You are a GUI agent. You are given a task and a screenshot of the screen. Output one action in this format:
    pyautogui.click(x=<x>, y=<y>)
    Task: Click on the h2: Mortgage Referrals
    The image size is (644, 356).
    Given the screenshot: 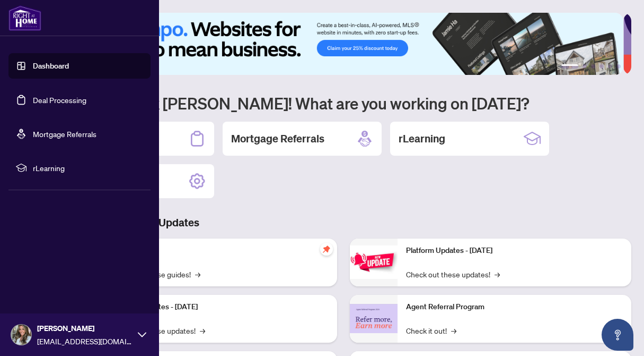 What is the action you would take?
    pyautogui.click(x=278, y=138)
    